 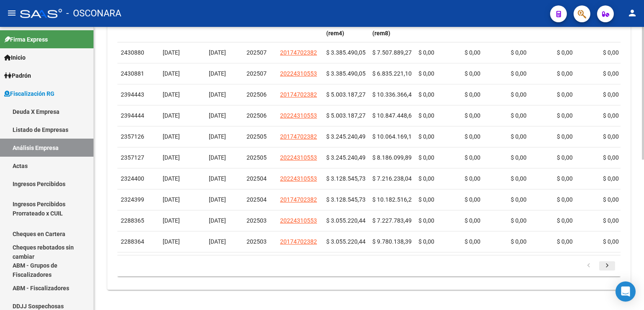 What do you see at coordinates (530, 29) in the screenshot?
I see `datatable-header-cell: APADIOS` at bounding box center [530, 29].